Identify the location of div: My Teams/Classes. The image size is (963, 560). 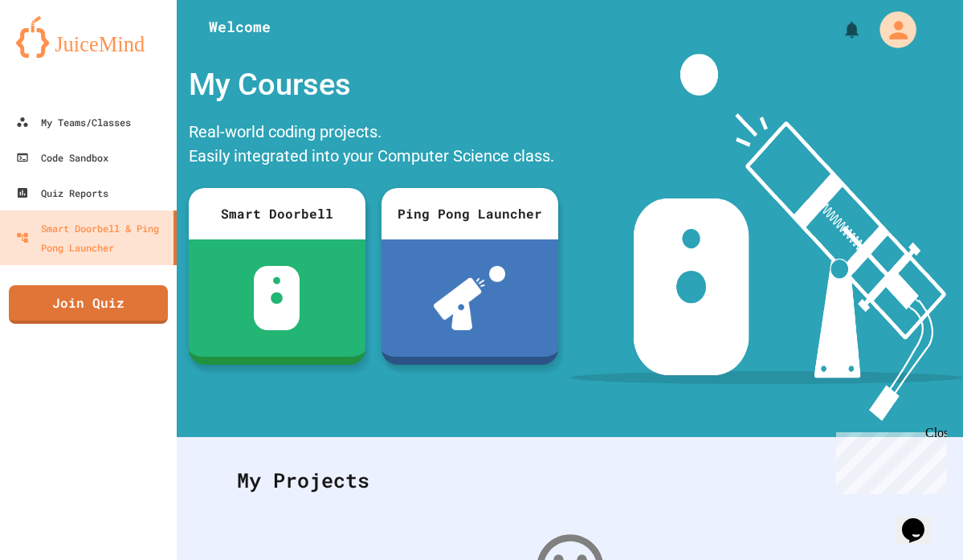
(73, 122).